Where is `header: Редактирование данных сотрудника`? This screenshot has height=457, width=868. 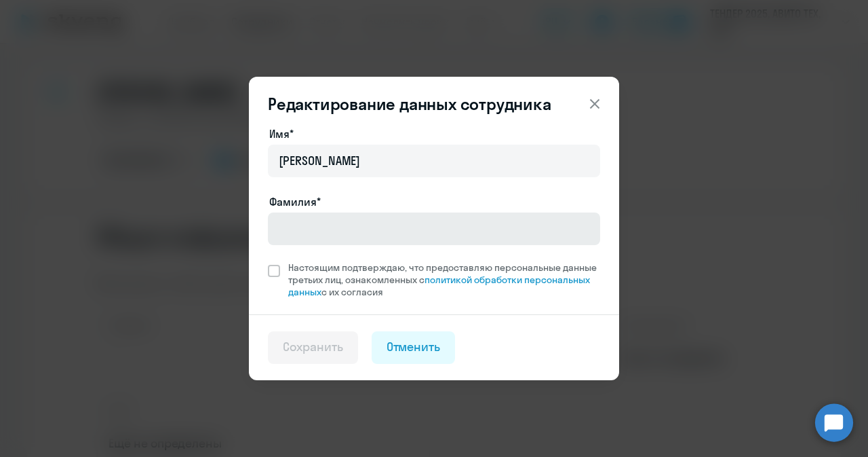 header: Редактирование данных сотрудника is located at coordinates (434, 104).